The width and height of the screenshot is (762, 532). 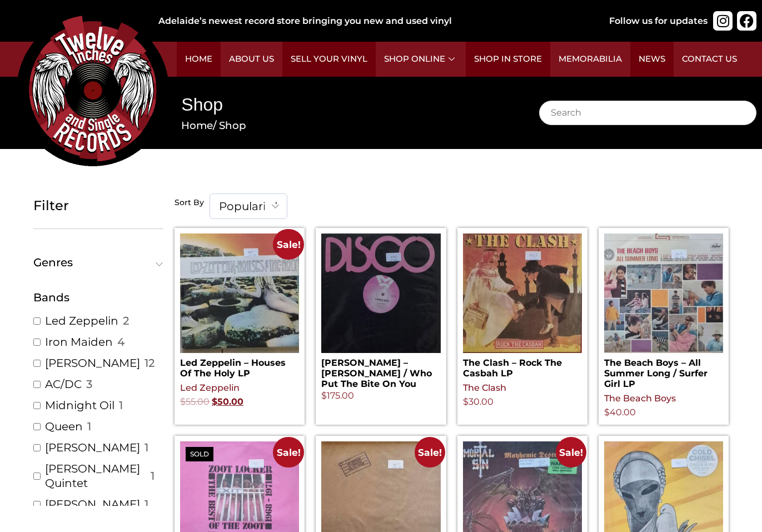 I want to click on h2: The Beach Boys – All Summer Long / Surfer Girl LP, so click(x=664, y=371).